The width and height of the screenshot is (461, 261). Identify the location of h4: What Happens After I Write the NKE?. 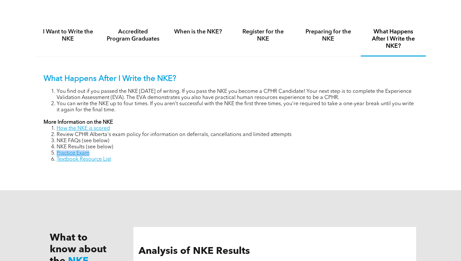
(393, 39).